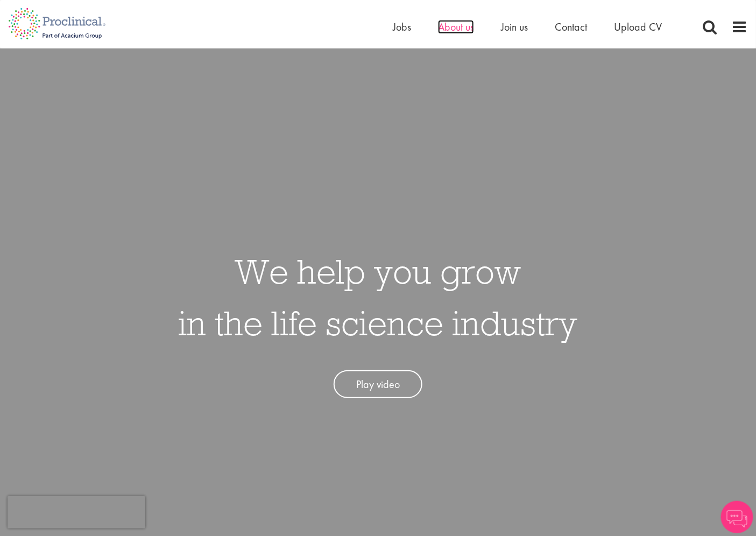 The image size is (756, 536). What do you see at coordinates (571, 27) in the screenshot?
I see `a: Contact` at bounding box center [571, 27].